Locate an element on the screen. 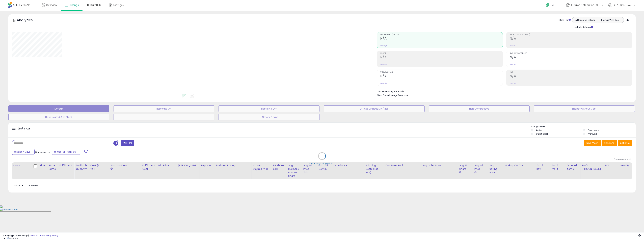  span: Profit is located at coordinates (441, 53).